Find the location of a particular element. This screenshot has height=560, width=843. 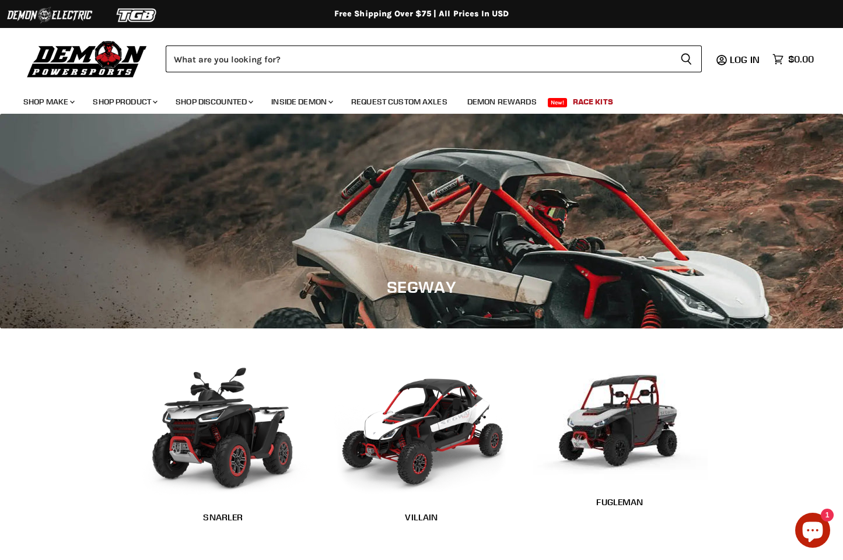

a: Demon Rewards is located at coordinates (502, 102).